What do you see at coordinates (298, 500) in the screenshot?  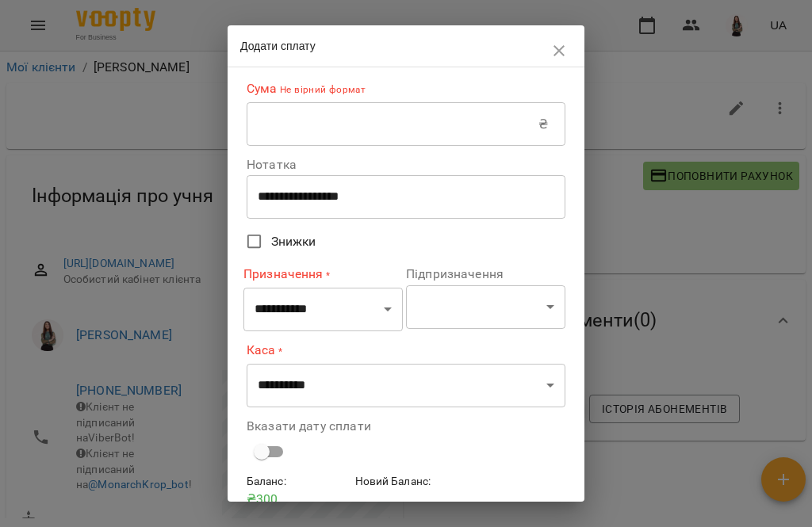 I see `p: ₴ 300` at bounding box center [298, 500].